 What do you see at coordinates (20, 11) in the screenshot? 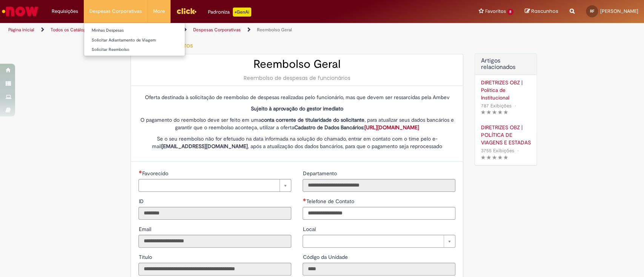
I see `img: ServiceNow` at bounding box center [20, 11].